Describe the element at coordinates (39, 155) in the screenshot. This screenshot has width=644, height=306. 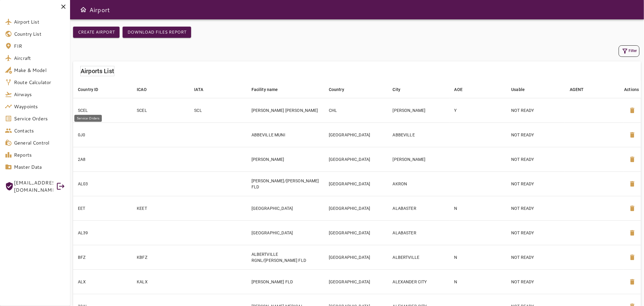
I see `span: Reports` at that location.